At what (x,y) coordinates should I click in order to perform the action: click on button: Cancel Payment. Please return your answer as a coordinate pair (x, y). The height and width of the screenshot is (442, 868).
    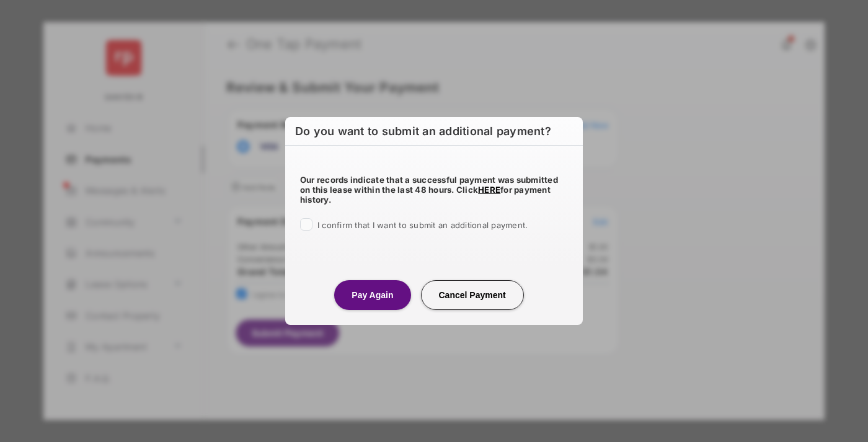
    Looking at the image, I should click on (472, 295).